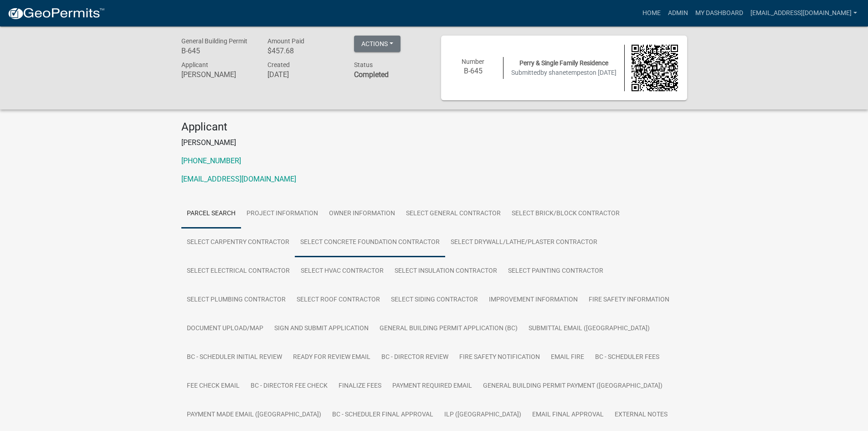 Image resolution: width=868 pixels, height=431 pixels. What do you see at coordinates (678, 13) in the screenshot?
I see `a: Admin` at bounding box center [678, 13].